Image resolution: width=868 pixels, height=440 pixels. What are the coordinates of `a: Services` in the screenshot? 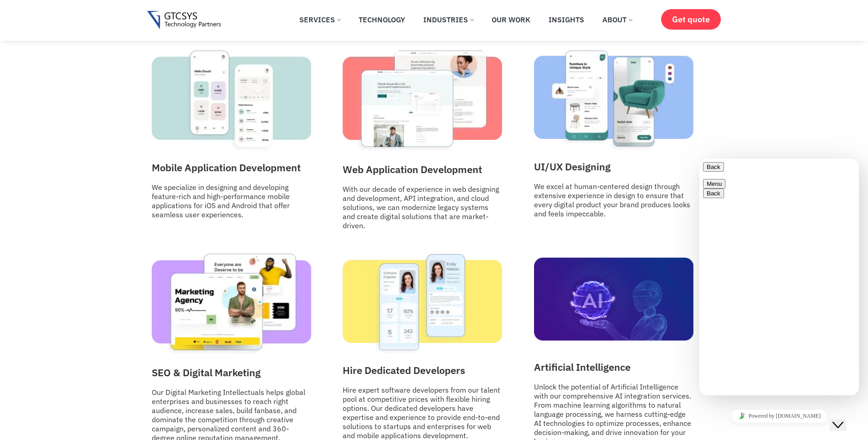 It's located at (320, 20).